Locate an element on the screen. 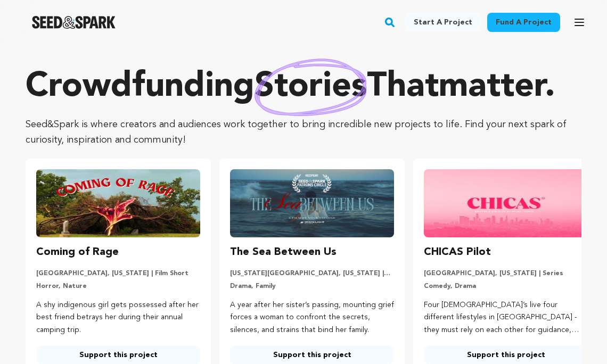 This screenshot has width=607, height=364. p: Crowdfunding that . is located at coordinates (303, 88).